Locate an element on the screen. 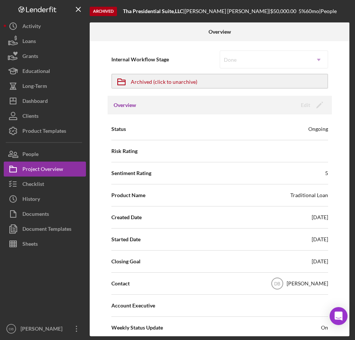 Image resolution: width=355 pixels, height=340 pixels. span: Risk Rating is located at coordinates (125, 151).